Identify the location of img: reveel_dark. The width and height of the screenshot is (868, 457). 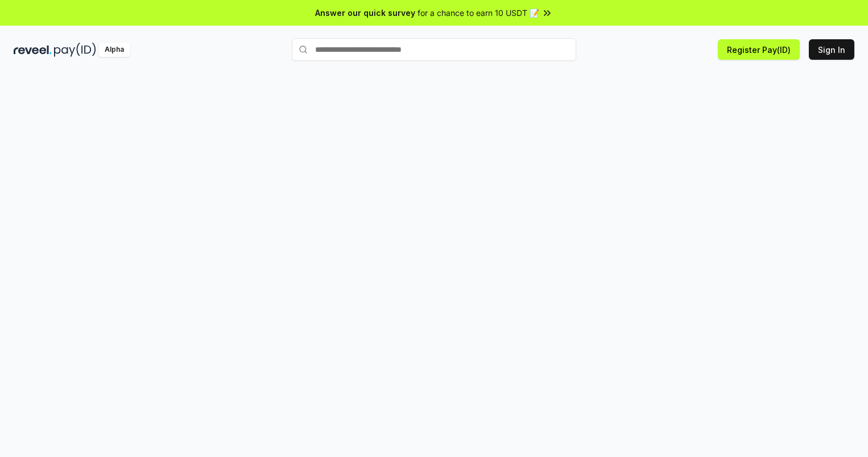
(32, 50).